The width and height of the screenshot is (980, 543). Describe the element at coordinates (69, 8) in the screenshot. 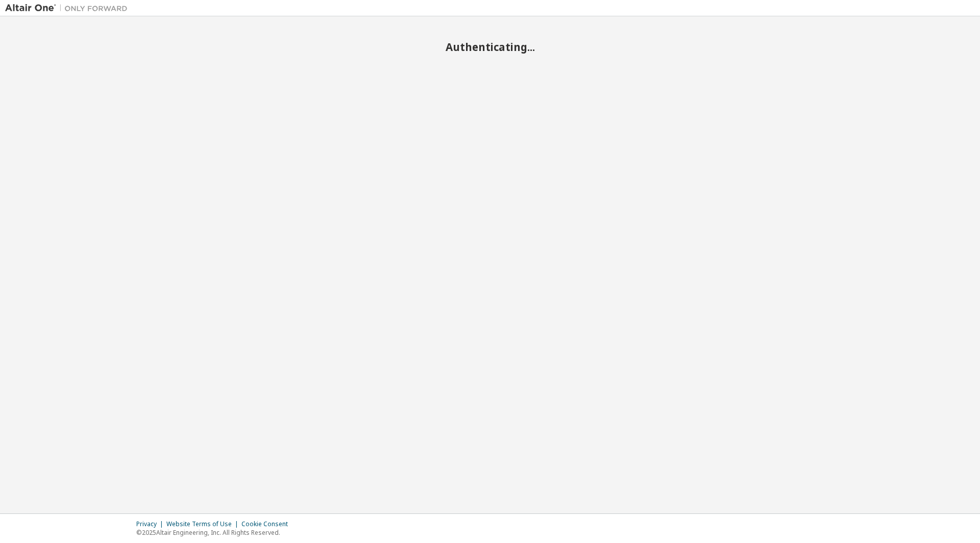

I see `img: Altair One` at that location.